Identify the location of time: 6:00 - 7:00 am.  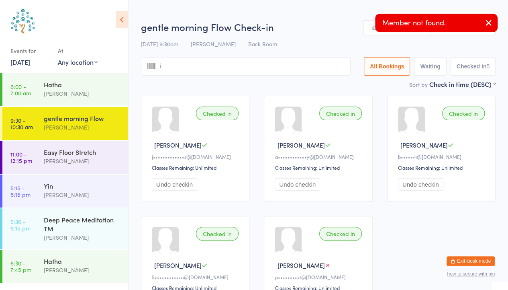
(20, 90).